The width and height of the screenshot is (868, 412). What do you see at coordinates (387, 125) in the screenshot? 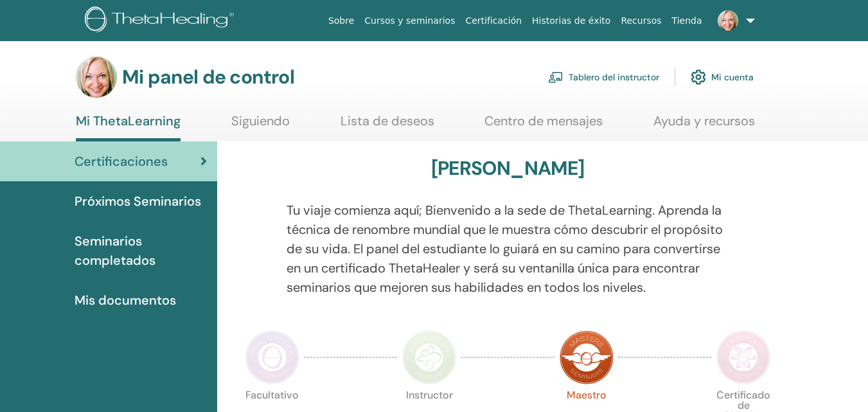
I see `a: Lista de deseos` at bounding box center [387, 125].